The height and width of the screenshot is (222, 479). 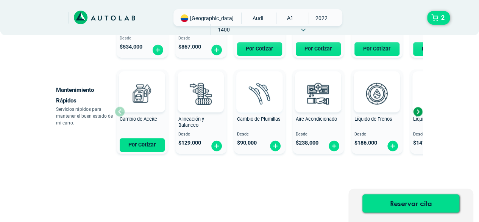 I want to click on span: Cambio de Plumillas, so click(x=259, y=119).